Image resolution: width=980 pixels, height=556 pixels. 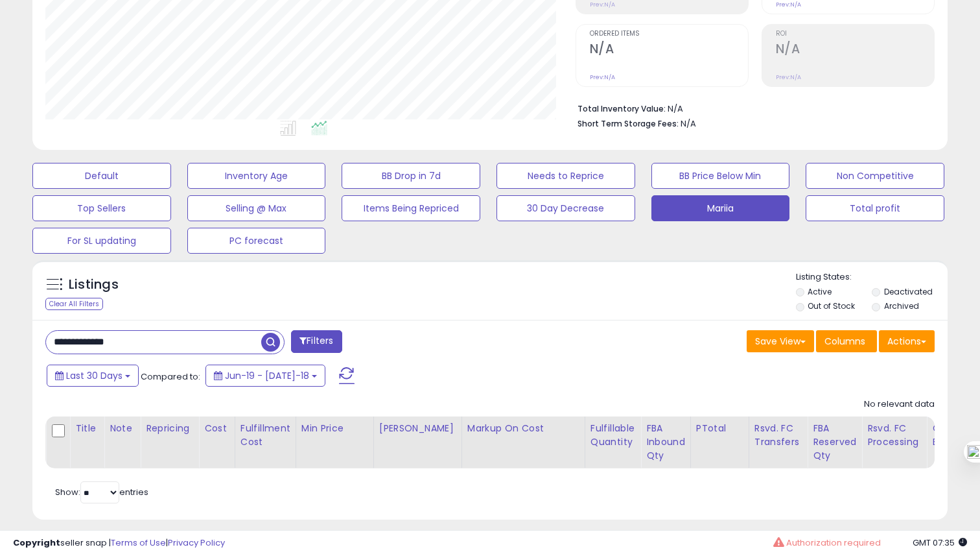 What do you see at coordinates (668, 33) in the screenshot?
I see `span: Ordered Items` at bounding box center [668, 33].